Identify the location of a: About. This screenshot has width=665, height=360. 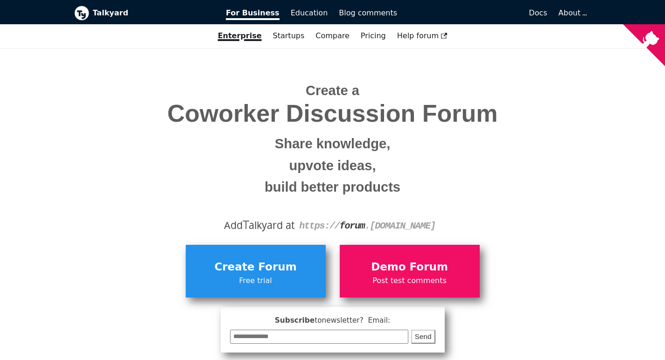
(572, 13).